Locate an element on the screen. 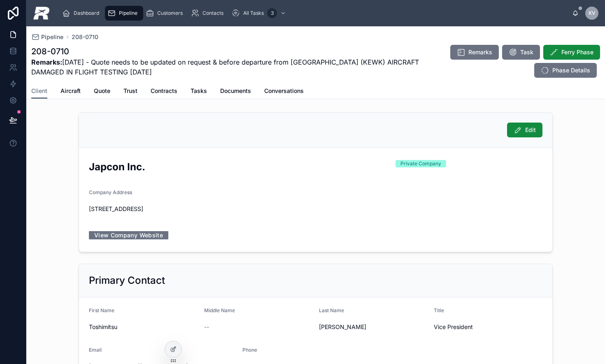 This screenshot has height=364, width=605. a: Tasks is located at coordinates (199, 92).